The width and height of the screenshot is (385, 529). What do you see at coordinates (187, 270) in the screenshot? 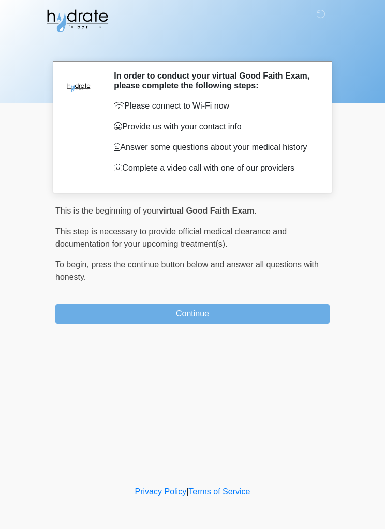
I see `span: press the continue button below and answer all questions with honesty.` at bounding box center [187, 270].